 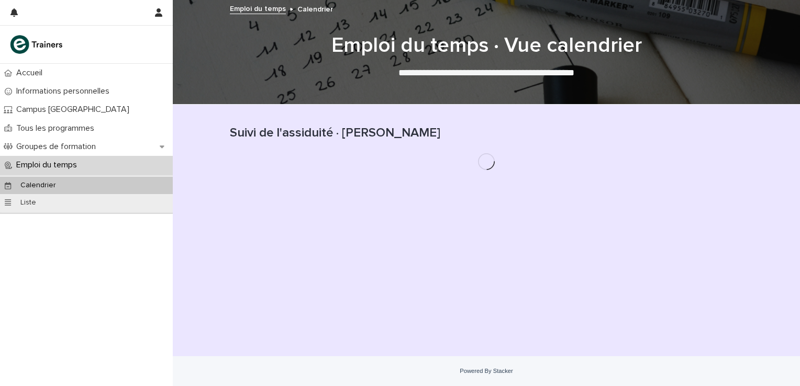 What do you see at coordinates (258, 8) in the screenshot?
I see `a: Emploi du temps` at bounding box center [258, 8].